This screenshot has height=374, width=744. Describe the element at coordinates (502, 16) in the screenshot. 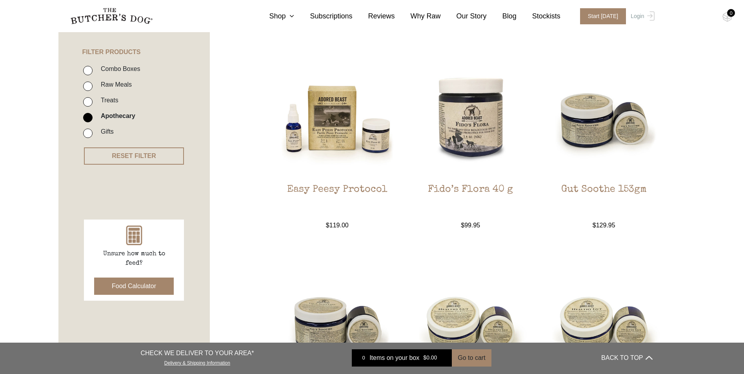

I see `a: Blog` at that location.